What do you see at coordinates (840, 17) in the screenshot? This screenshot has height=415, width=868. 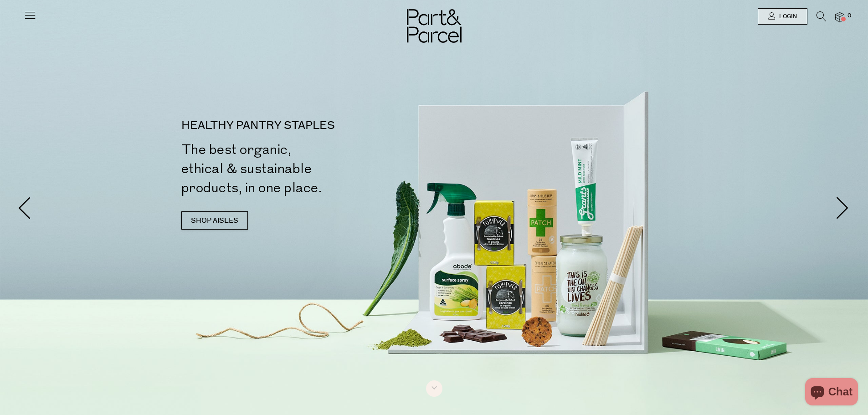 I see `a: 0` at bounding box center [840, 17].